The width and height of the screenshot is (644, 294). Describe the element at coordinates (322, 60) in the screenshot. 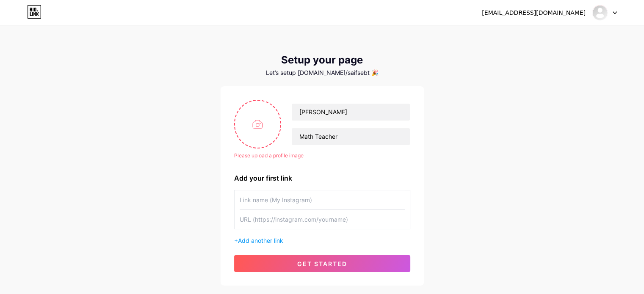

I see `div: Setup your page` at that location.